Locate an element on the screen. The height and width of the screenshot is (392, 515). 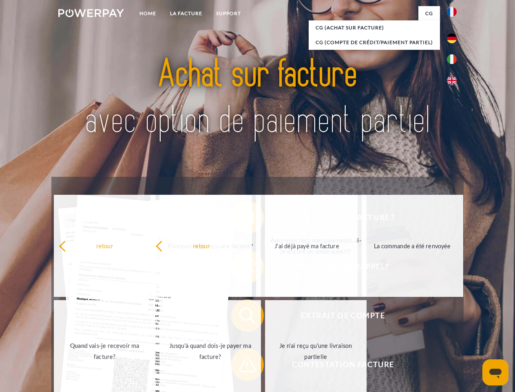
img: it is located at coordinates (452, 59).